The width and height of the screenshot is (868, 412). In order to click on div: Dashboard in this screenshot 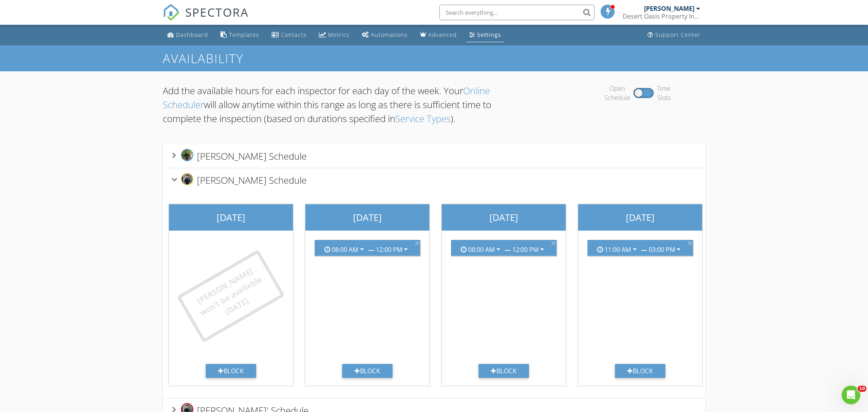, I will do `click(191, 34)`.